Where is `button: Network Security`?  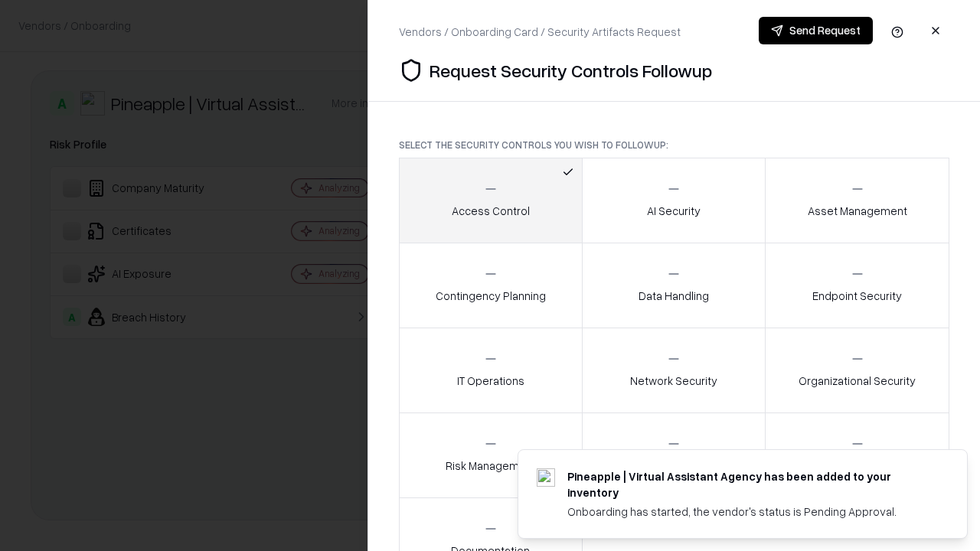 button: Network Security is located at coordinates (673, 370).